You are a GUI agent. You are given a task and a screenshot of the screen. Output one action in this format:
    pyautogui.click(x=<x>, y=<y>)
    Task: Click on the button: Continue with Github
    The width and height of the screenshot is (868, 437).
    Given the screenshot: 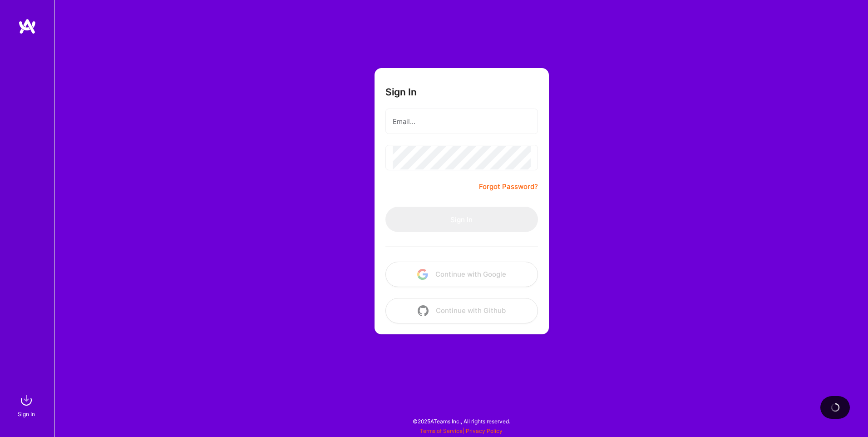 What is the action you would take?
    pyautogui.click(x=462, y=311)
    